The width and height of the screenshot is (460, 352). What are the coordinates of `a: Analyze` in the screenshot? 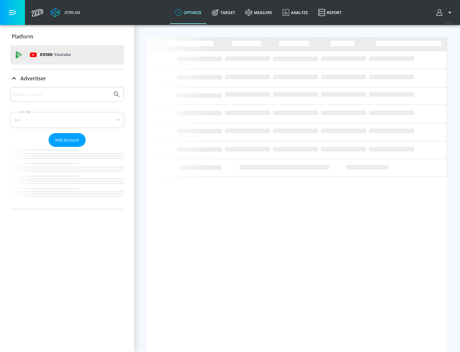 It's located at (295, 12).